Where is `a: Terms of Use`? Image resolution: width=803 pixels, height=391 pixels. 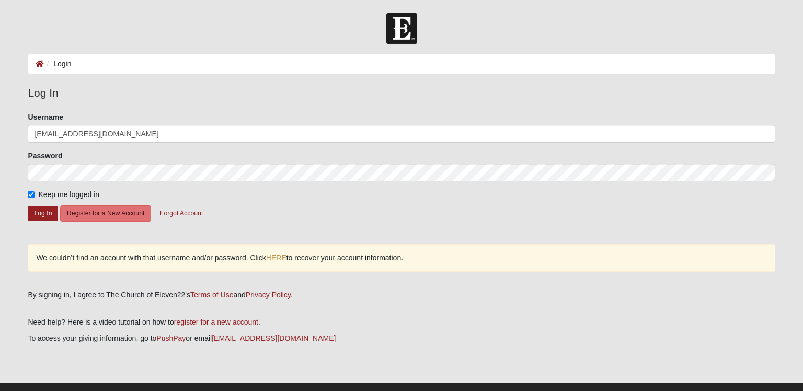
a: Terms of Use is located at coordinates (212, 295).